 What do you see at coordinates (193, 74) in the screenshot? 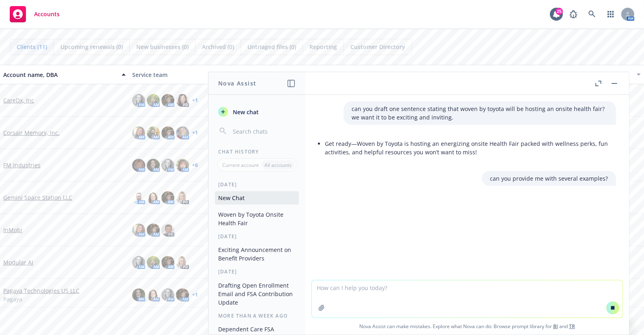
I see `div: Service team` at bounding box center [193, 74].